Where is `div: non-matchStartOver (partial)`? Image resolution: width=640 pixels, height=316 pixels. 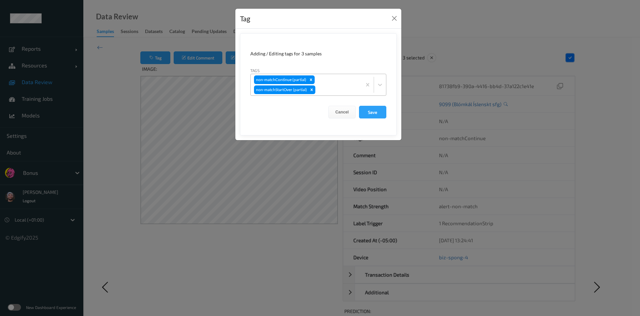 div: non-matchStartOver (partial) is located at coordinates (281, 90).